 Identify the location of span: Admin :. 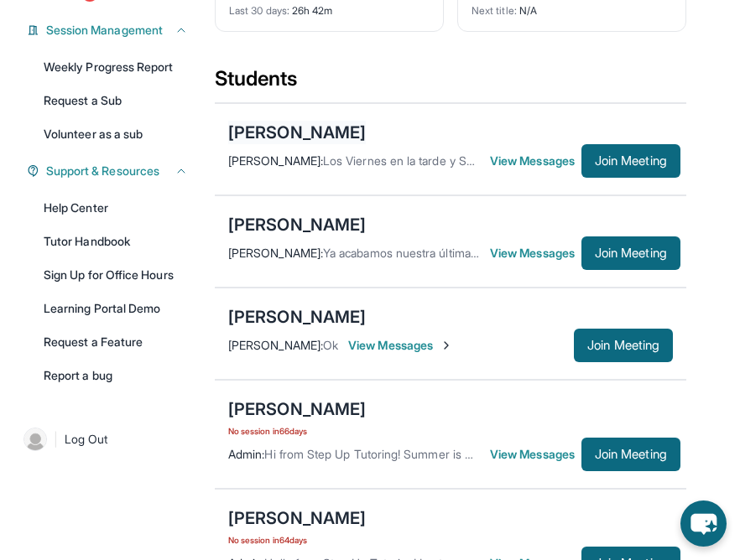
(246, 454).